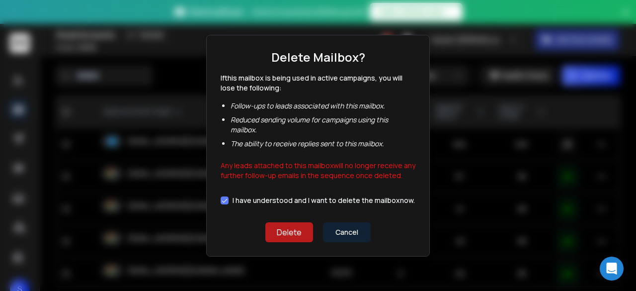 The height and width of the screenshot is (291, 636). What do you see at coordinates (318, 57) in the screenshot?
I see `h1: Delete Mailbox?` at bounding box center [318, 57].